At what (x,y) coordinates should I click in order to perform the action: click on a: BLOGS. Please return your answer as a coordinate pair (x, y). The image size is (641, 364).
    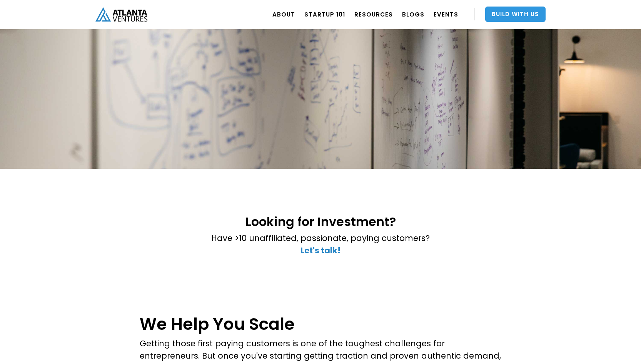
    Looking at the image, I should click on (413, 14).